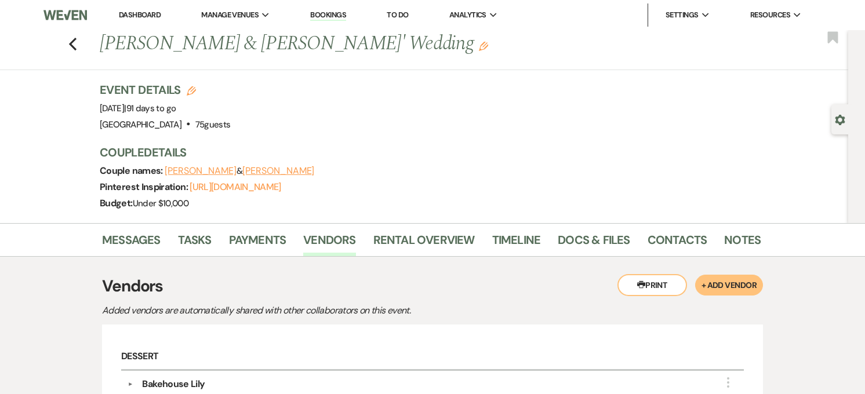  Describe the element at coordinates (484, 46) in the screenshot. I see `button: Edit` at that location.